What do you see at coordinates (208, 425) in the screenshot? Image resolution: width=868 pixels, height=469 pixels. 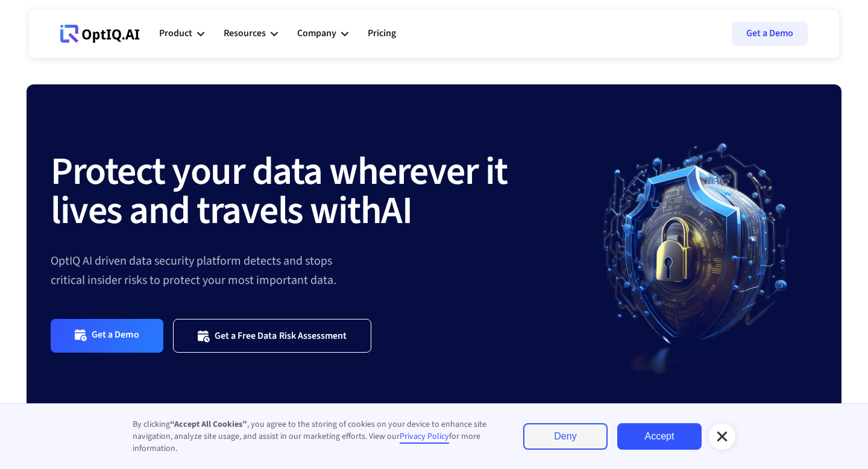 I see `strong: “Accept All Cookies”` at bounding box center [208, 425].